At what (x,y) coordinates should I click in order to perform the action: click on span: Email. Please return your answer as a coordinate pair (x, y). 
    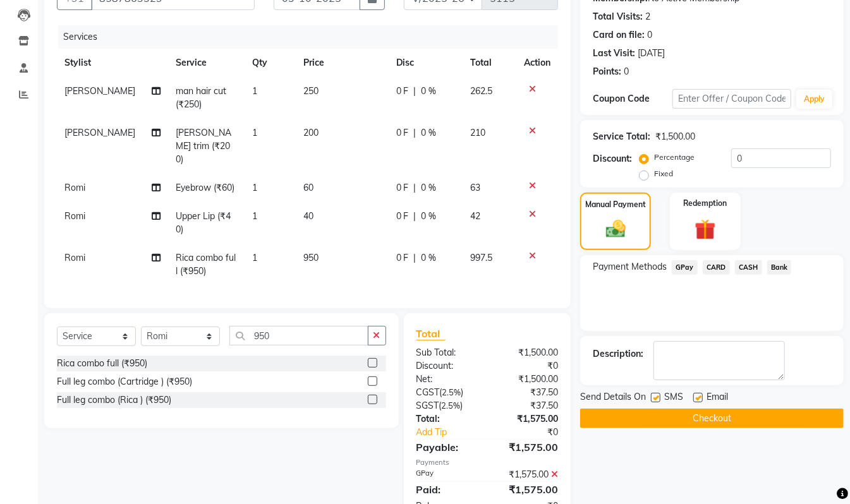
    Looking at the image, I should click on (717, 398).